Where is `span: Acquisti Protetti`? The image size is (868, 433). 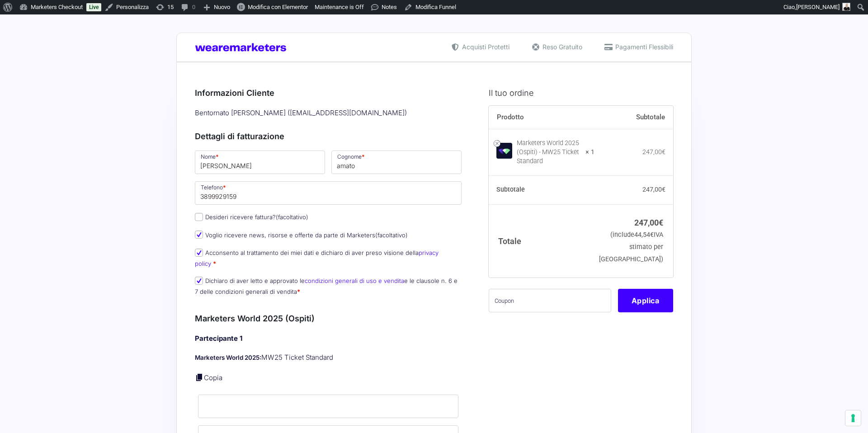 span: Acquisti Protetti is located at coordinates (485, 47).